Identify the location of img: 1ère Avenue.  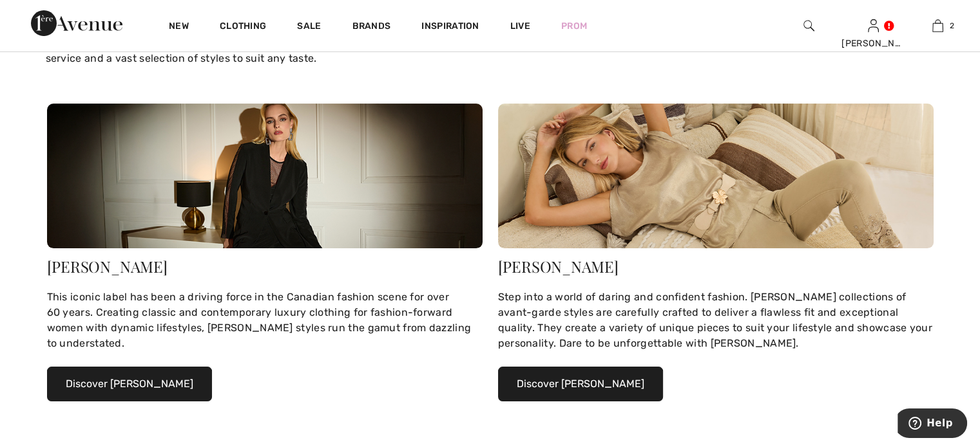
(77, 23).